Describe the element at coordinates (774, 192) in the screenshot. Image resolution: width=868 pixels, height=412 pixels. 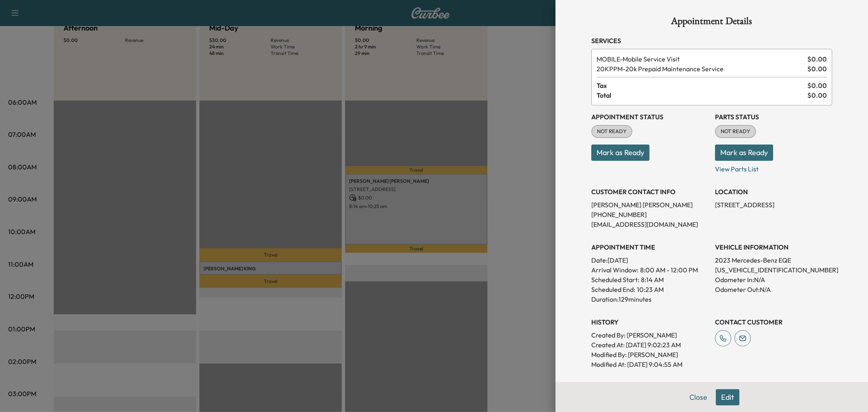
I see `h3: LOCATION` at that location.